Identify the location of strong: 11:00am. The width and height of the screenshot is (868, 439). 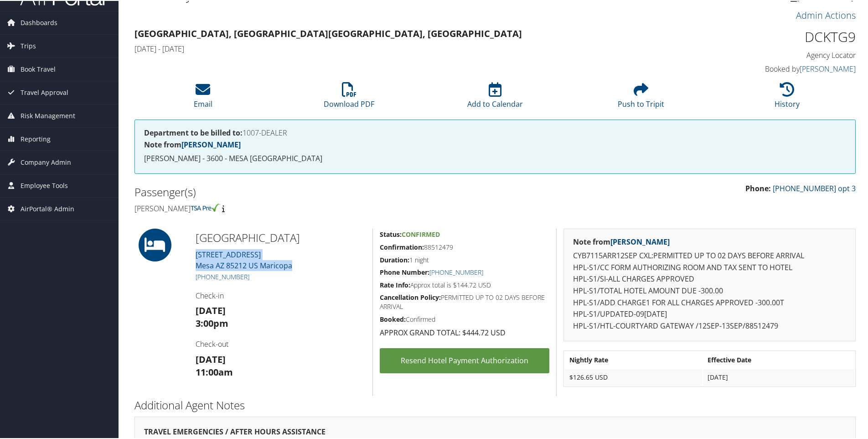
(214, 371).